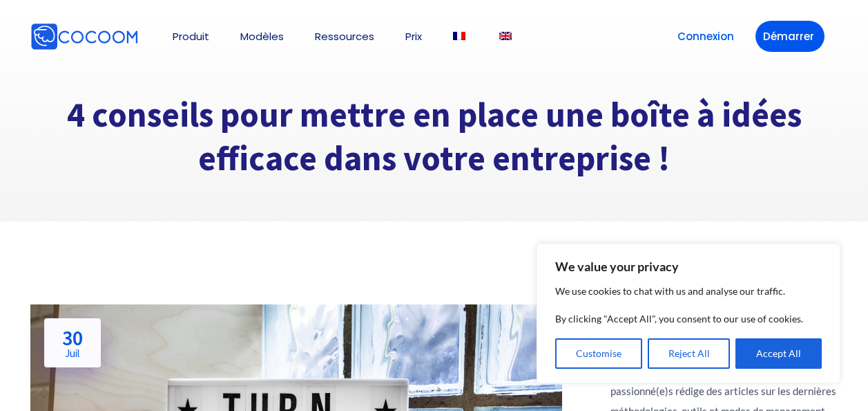 The height and width of the screenshot is (411, 868). I want to click on img: Français, so click(460, 36).